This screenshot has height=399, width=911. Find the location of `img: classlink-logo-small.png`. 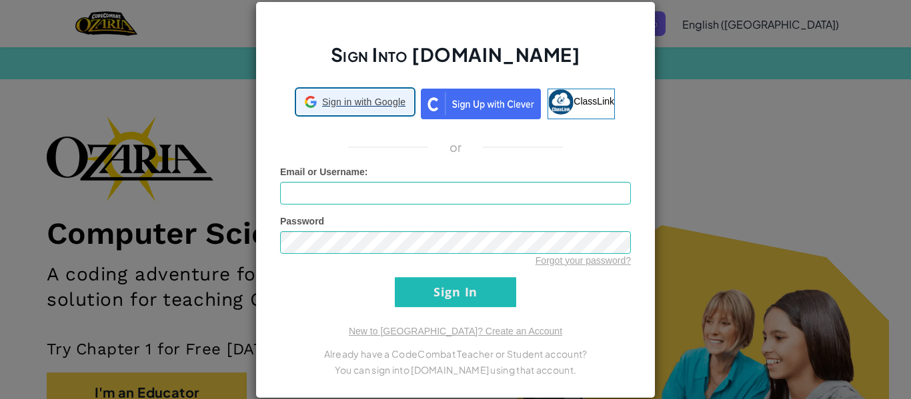

img: classlink-logo-small.png is located at coordinates (561, 102).